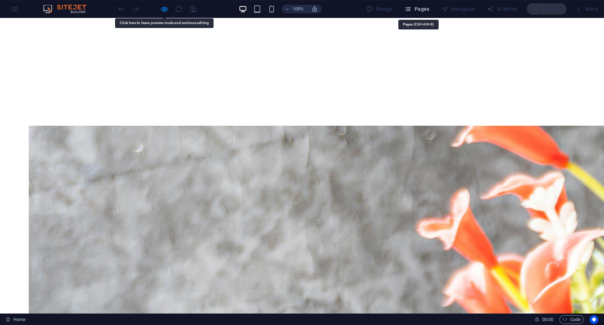 Image resolution: width=604 pixels, height=325 pixels. Describe the element at coordinates (298, 9) in the screenshot. I see `h6: 100%` at that location.